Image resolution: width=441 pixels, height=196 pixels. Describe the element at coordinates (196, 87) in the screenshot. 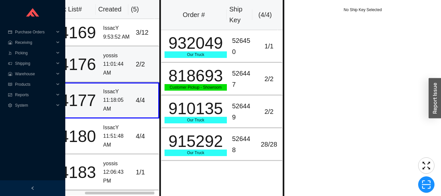

I see `div: Customer Pickup - Showroom` at that location.